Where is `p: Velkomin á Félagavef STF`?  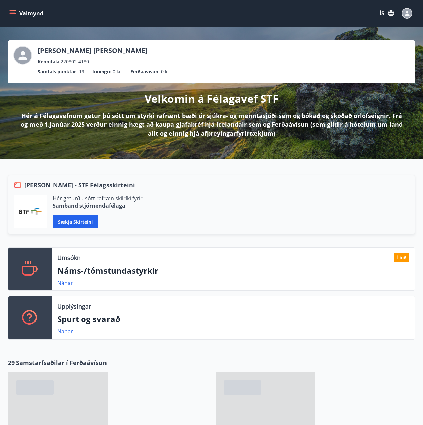 p: Velkomin á Félagavef STF is located at coordinates (211, 99).